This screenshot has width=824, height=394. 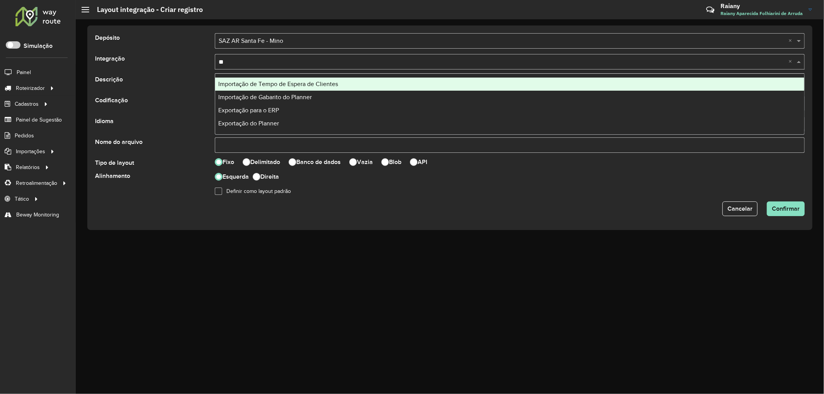 I want to click on label: Tipo de layout, so click(x=150, y=163).